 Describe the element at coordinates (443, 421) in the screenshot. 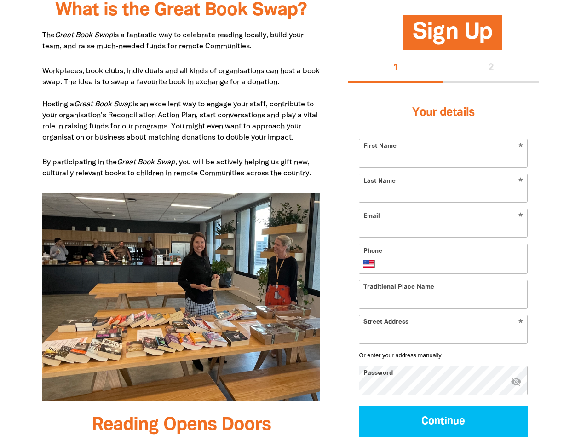

I see `button: Continue` at that location.